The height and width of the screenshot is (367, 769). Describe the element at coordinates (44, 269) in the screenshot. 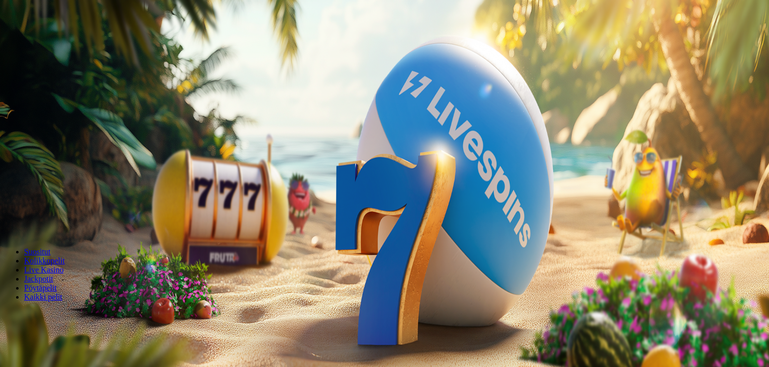

I see `span: Live Kasino` at that location.